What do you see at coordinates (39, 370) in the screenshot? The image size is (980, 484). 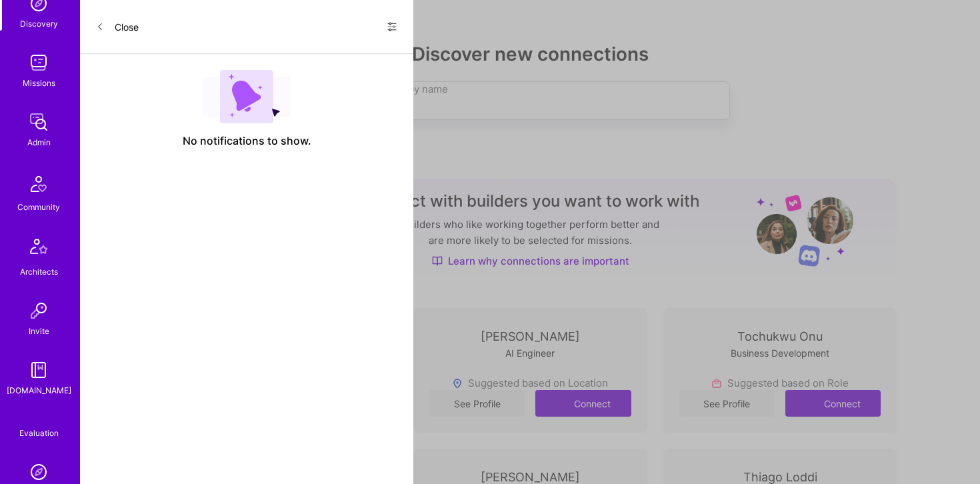 I see `img: guide book` at bounding box center [39, 370].